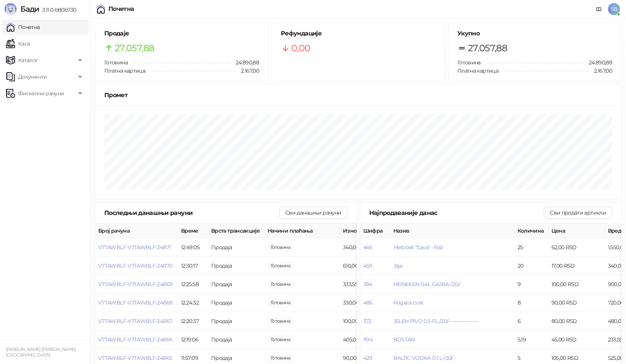 The image size is (626, 364). Describe the element at coordinates (531, 247) in the screenshot. I see `td: 25` at that location.